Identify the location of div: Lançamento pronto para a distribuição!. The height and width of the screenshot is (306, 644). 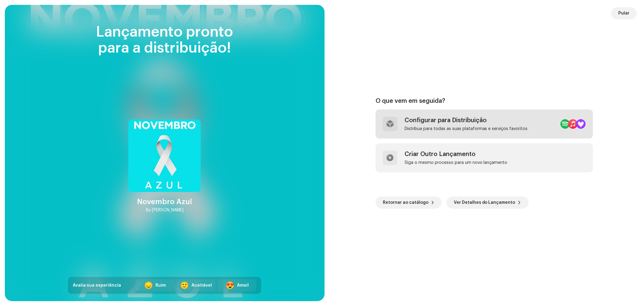
(165, 40).